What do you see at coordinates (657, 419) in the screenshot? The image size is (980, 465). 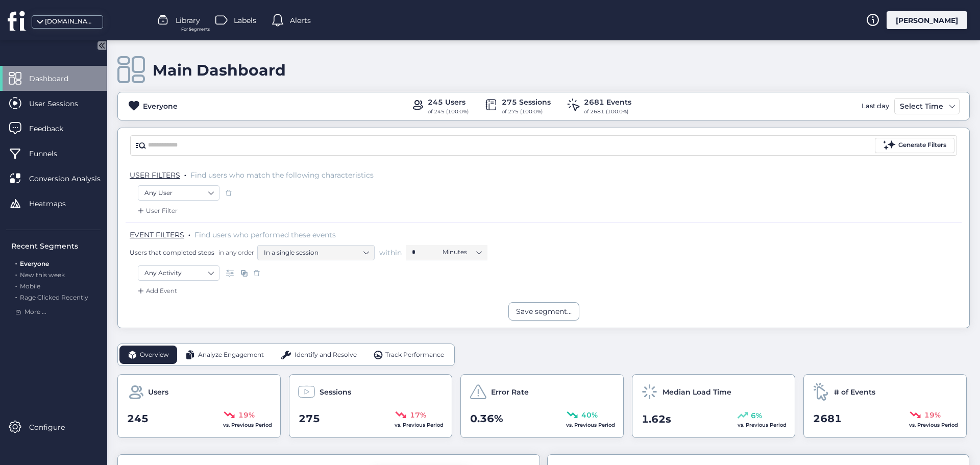 I see `span: 1.62s` at bounding box center [657, 419].